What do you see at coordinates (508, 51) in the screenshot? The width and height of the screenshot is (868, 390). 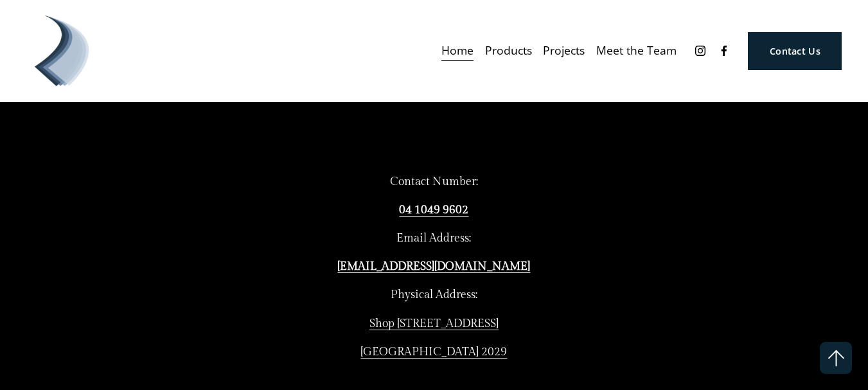 I see `span: Products` at bounding box center [508, 51].